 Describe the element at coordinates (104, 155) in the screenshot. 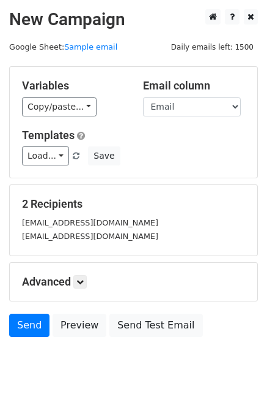

I see `button: Save` at that location.